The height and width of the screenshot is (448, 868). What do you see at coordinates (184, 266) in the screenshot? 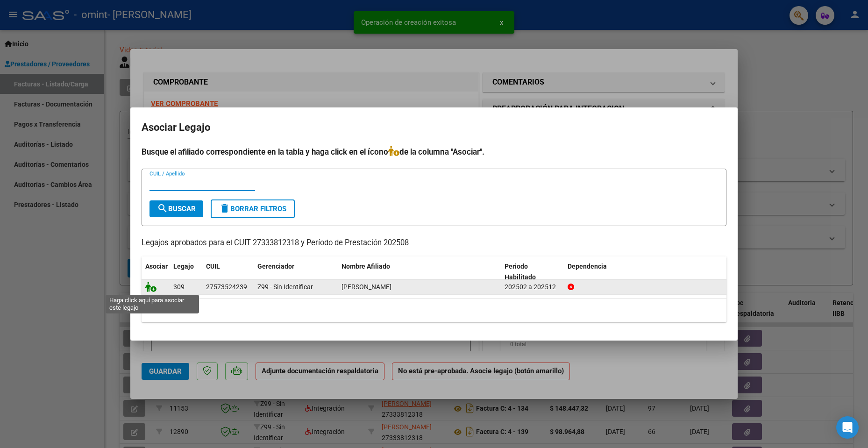
I see `span: Legajo` at bounding box center [184, 266].